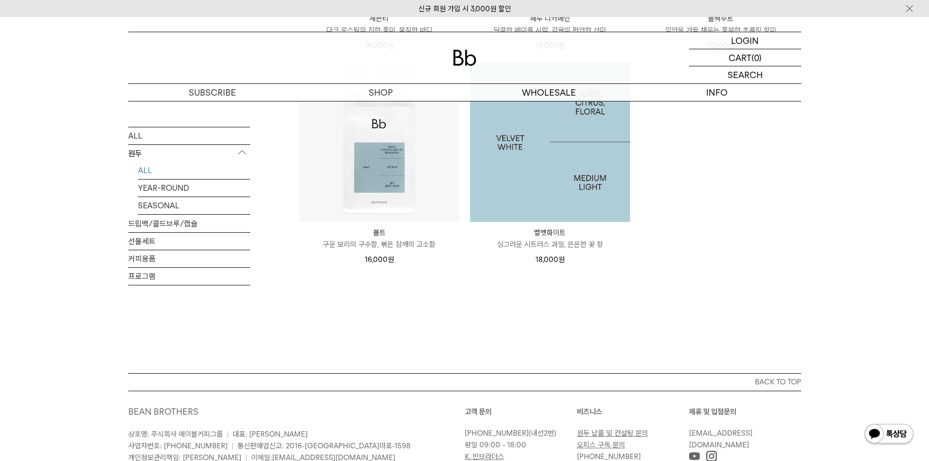  I want to click on p: 몰트, so click(379, 233).